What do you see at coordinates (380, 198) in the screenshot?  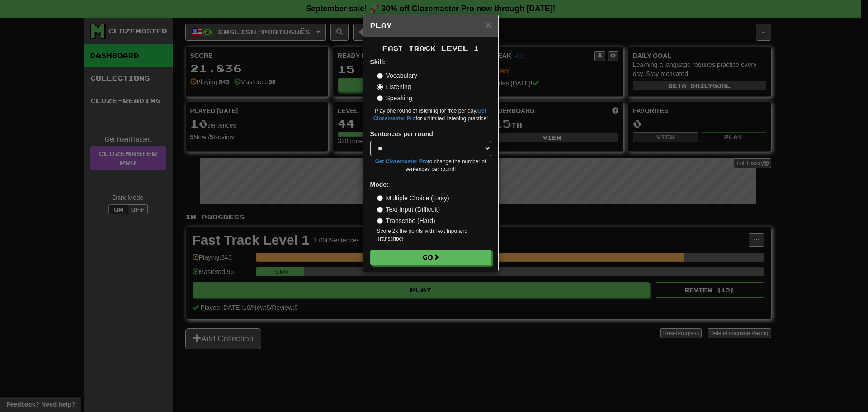 I see `input: Multiple Choice (Easy)` at bounding box center [380, 198].